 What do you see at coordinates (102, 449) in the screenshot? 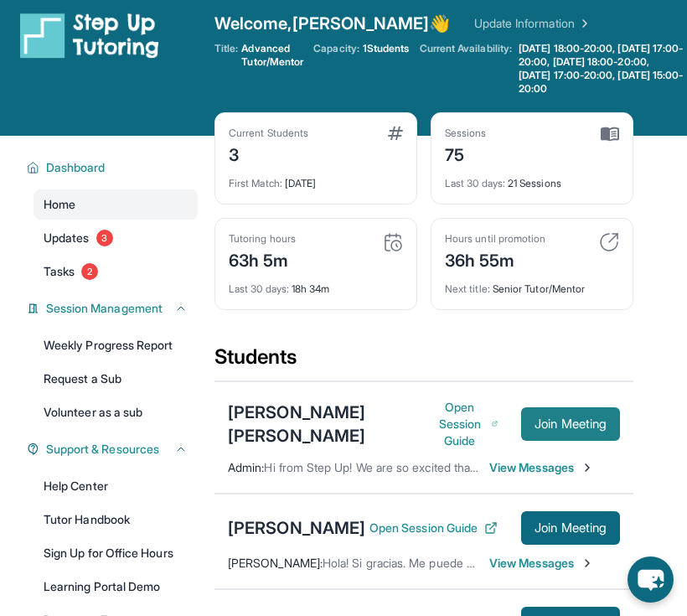
I see `span: Support & Resources` at bounding box center [102, 449].